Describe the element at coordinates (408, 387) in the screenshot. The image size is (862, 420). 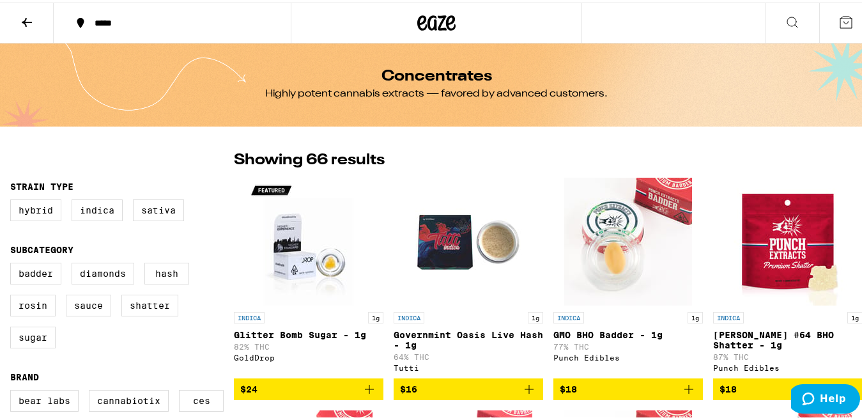
I see `span: $16` at that location.